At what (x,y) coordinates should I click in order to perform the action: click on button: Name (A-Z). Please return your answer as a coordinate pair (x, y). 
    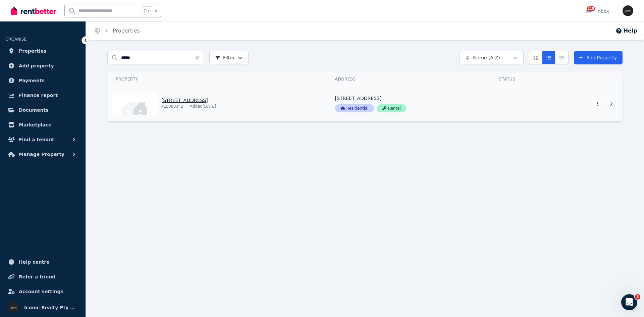
    Looking at the image, I should click on (492, 58).